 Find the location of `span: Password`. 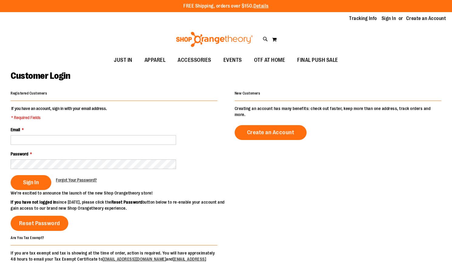

span: Password is located at coordinates (19, 154).